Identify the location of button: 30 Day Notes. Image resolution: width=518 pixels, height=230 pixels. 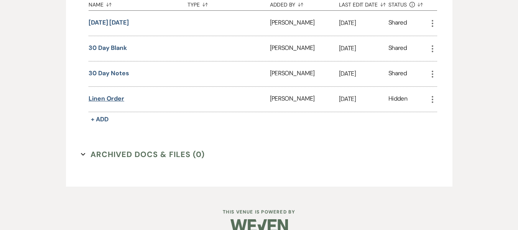
(109, 73).